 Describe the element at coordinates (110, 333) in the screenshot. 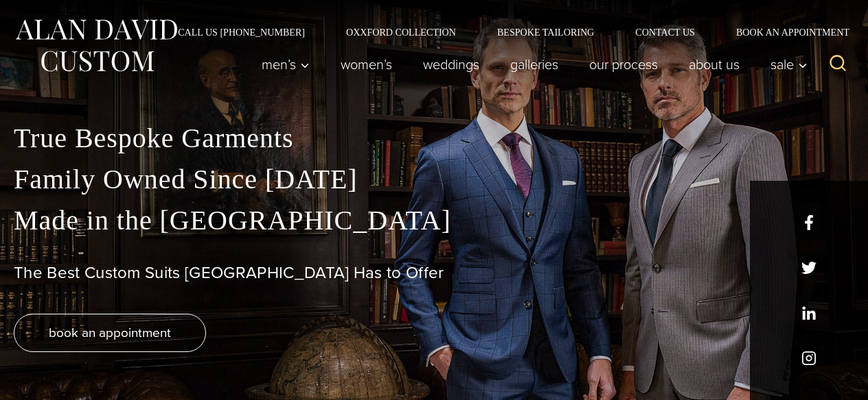

I see `span: book an appointment` at that location.